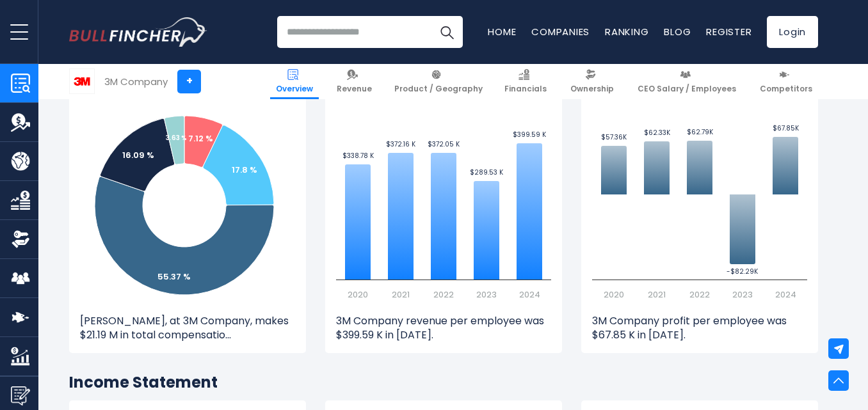  Describe the element at coordinates (245, 170) in the screenshot. I see `tspan: 17.8 %` at that location.